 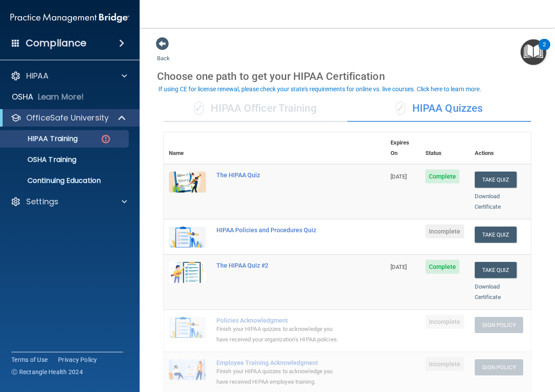 What do you see at coordinates (279, 320) in the screenshot?
I see `div: Policies Acknowledgment` at bounding box center [279, 320].